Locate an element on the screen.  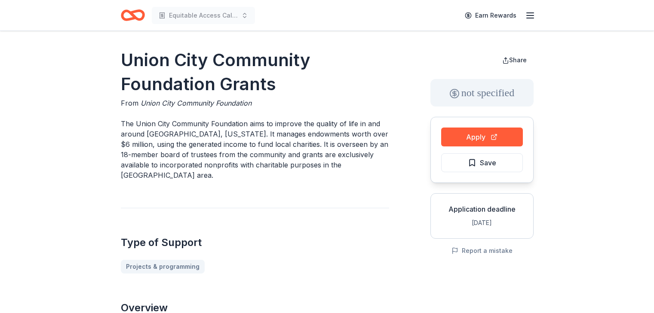
a: Projects & programming is located at coordinates (163, 267).